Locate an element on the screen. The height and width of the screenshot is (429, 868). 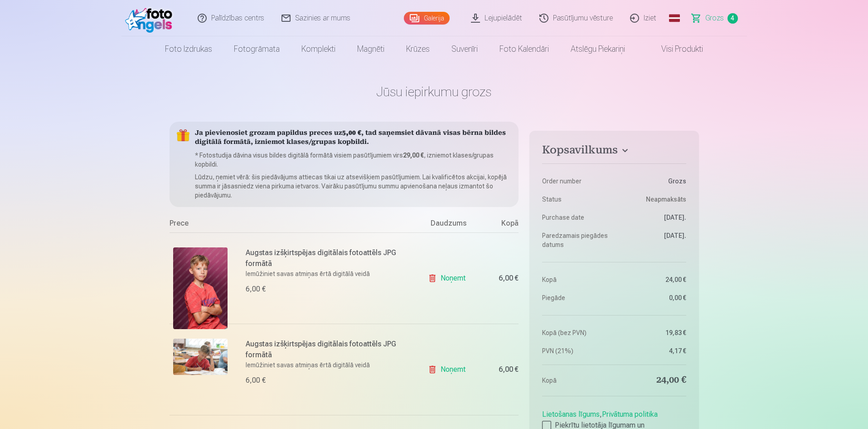
button: Kopsavilkums is located at coordinates (614, 151).